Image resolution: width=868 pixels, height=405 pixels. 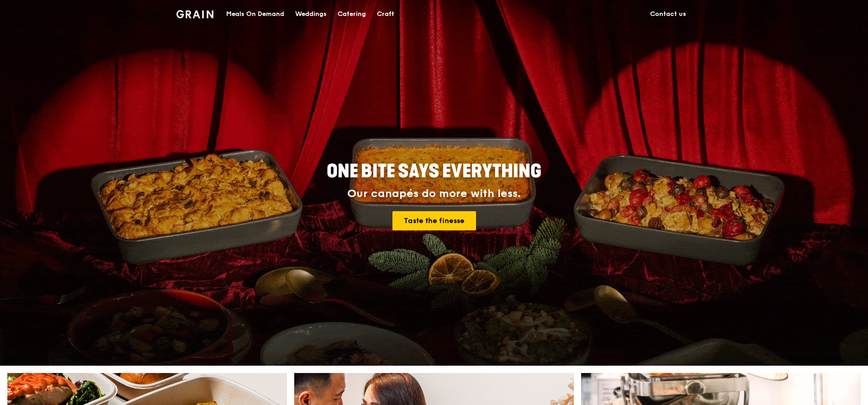 What do you see at coordinates (195, 14) in the screenshot?
I see `img: Grain` at bounding box center [195, 14].